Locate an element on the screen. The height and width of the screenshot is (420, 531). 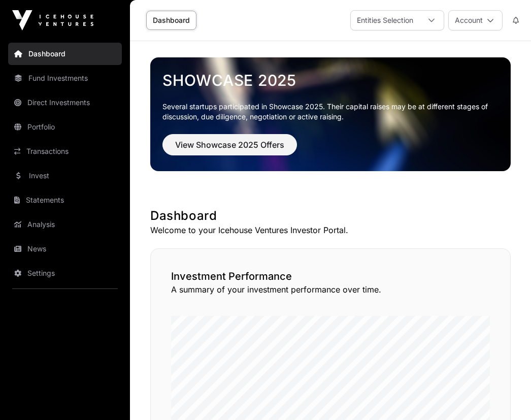
a: Fund Investments is located at coordinates (65, 78).